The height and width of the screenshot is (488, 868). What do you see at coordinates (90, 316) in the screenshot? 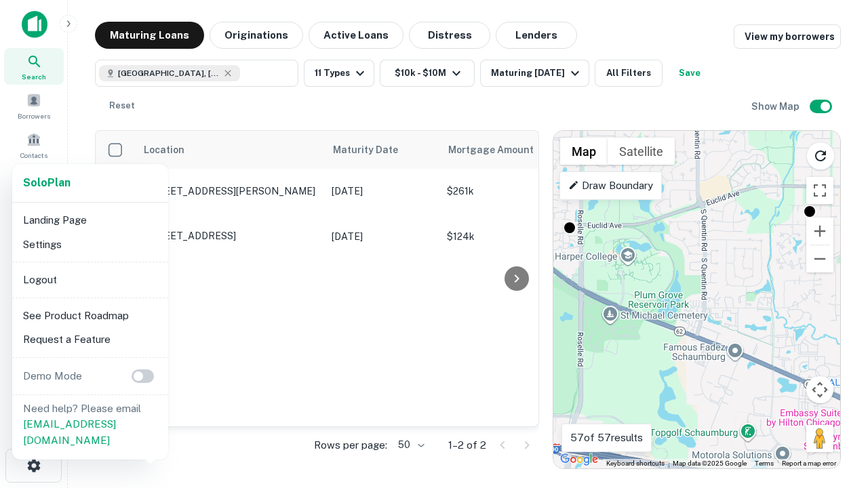
I see `li: See Product Roadmap` at bounding box center [90, 316].